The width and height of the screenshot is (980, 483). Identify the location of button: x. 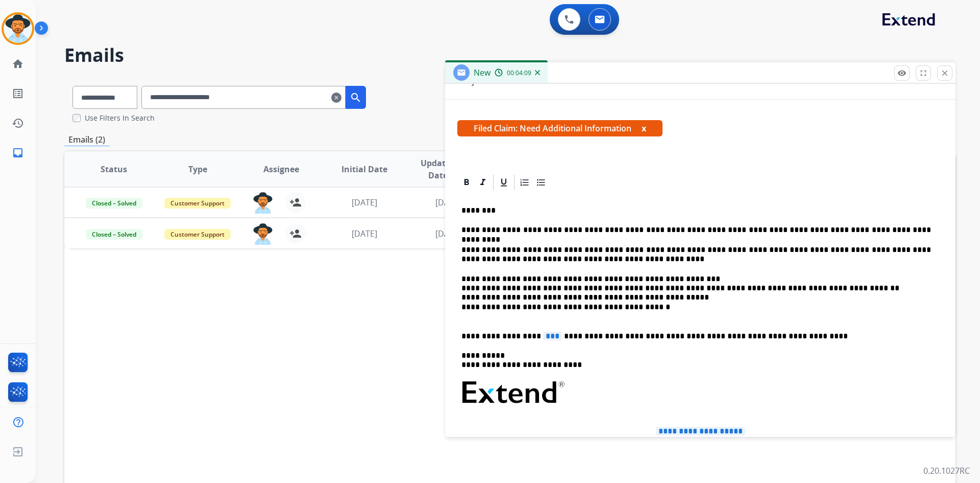
(644, 128).